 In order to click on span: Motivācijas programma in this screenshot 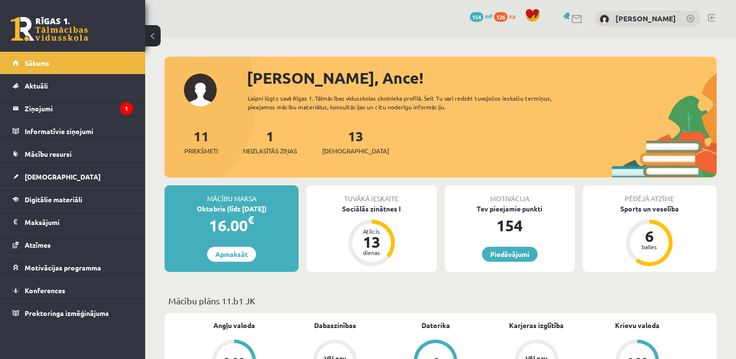, I will do `click(63, 268)`.